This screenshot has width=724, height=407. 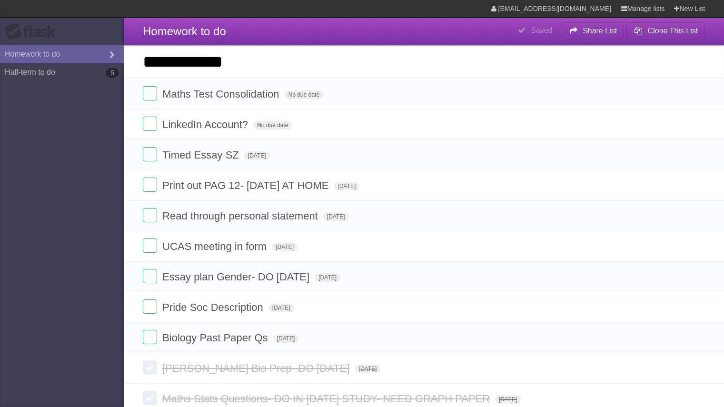 What do you see at coordinates (672, 30) in the screenshot?
I see `b: Clone This List` at bounding box center [672, 30].